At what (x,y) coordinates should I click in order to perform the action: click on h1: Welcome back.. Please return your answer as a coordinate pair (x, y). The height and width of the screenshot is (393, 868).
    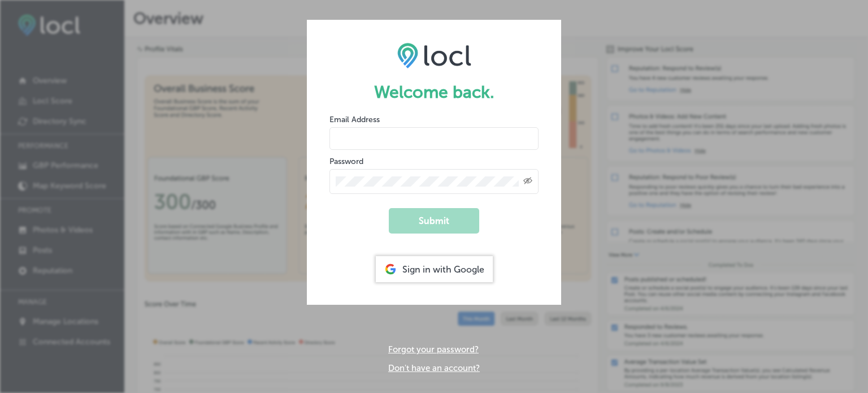
    Looking at the image, I should click on (434, 92).